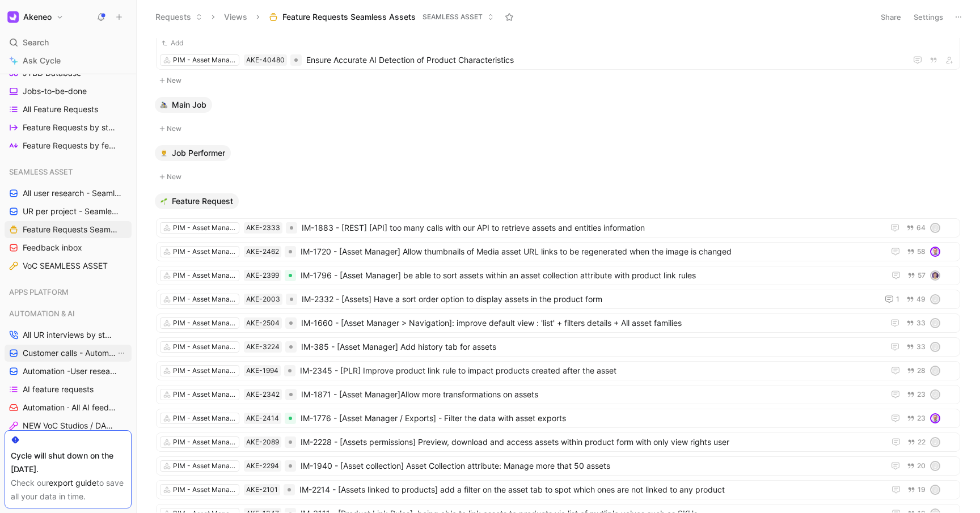 Image resolution: width=980 pixels, height=513 pixels. What do you see at coordinates (122, 354) in the screenshot?
I see `button: View actions` at bounding box center [122, 354].